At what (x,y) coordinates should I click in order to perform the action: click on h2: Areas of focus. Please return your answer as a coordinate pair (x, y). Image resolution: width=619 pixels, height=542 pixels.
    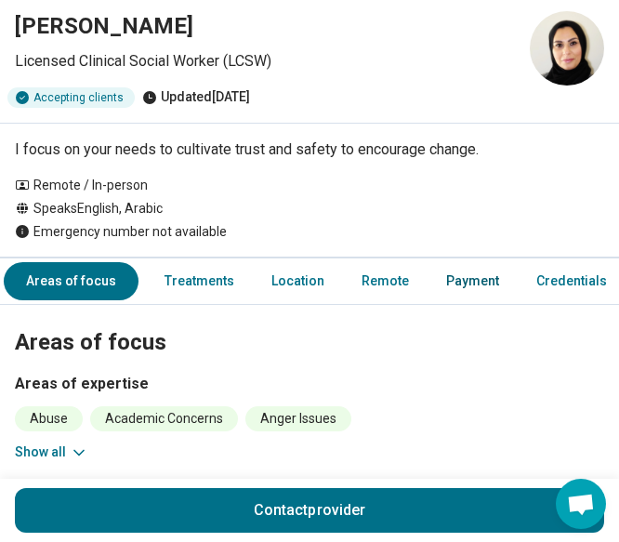
    Looking at the image, I should click on (310, 321).